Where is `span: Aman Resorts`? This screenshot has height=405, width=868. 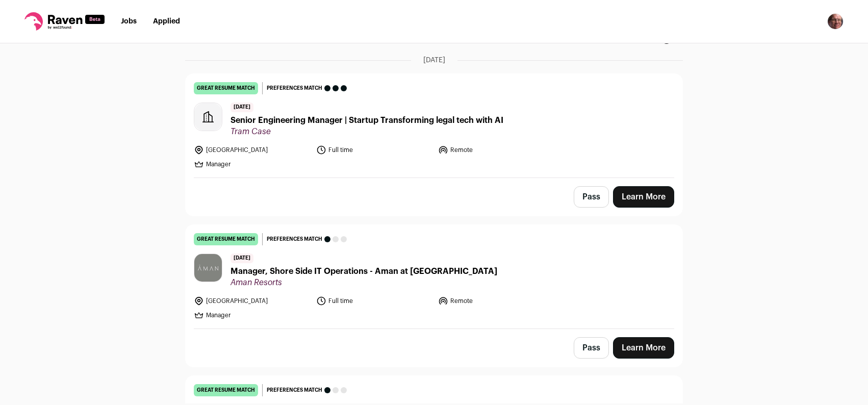
span: Aman Resorts is located at coordinates (364, 283).